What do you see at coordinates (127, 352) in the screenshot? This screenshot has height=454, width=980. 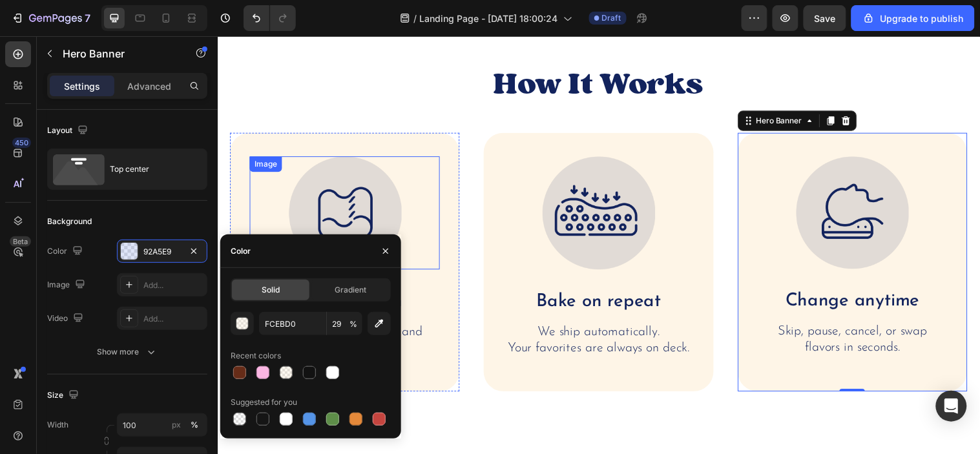 I see `button: Show more` at bounding box center [127, 352].